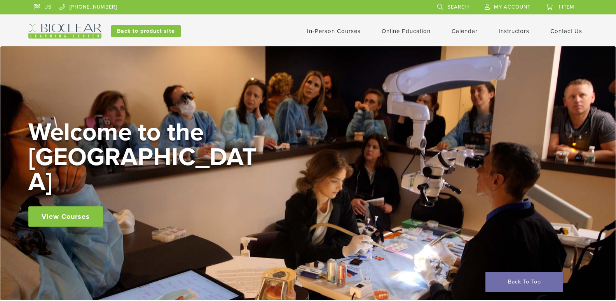 This screenshot has height=301, width=616. I want to click on span: My Account, so click(512, 7).